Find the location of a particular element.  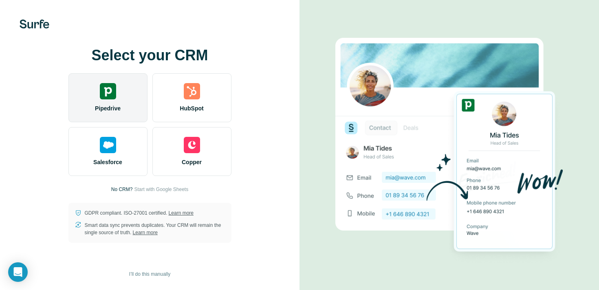

button: Start with Google Sheets is located at coordinates (161, 190).